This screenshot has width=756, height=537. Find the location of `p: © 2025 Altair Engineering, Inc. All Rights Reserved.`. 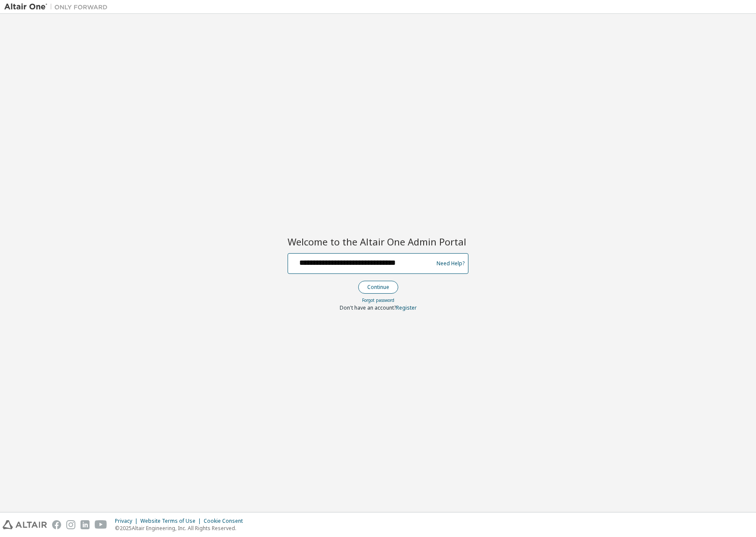

p: © 2025 Altair Engineering, Inc. All Rights Reserved. is located at coordinates (182, 528).